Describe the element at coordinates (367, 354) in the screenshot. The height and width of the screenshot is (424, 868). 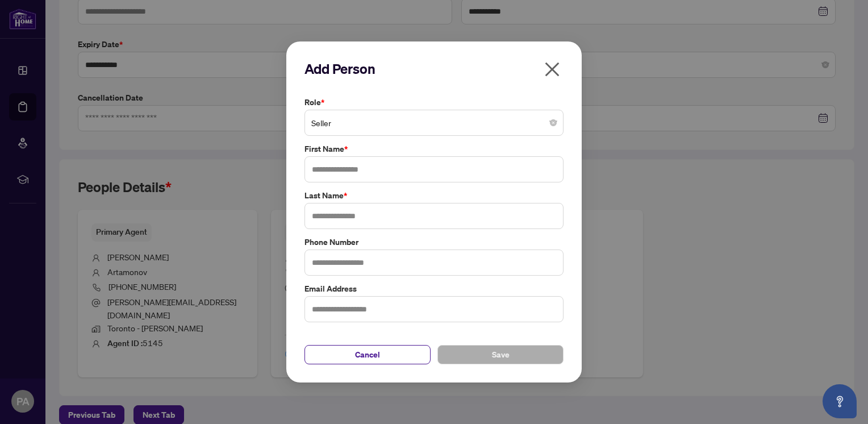
I see `button: Cancel` at that location.